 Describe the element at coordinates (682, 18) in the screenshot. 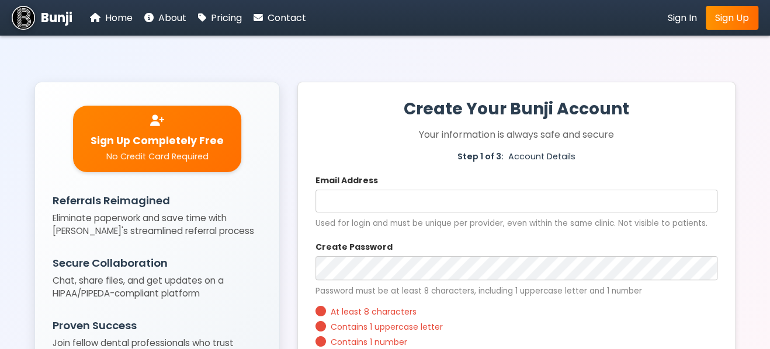

I see `a: Sign In` at that location.